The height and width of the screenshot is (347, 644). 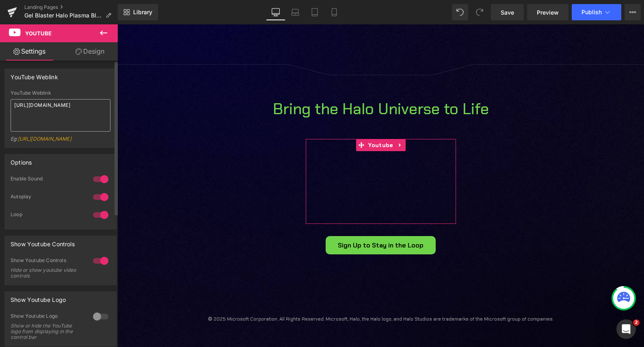 I want to click on a: Tablet, so click(x=315, y=12).